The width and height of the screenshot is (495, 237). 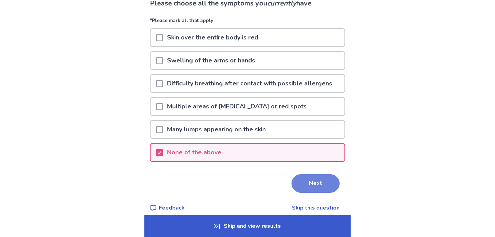 What do you see at coordinates (212, 37) in the screenshot?
I see `p: Skin over the entire body is red` at bounding box center [212, 37].